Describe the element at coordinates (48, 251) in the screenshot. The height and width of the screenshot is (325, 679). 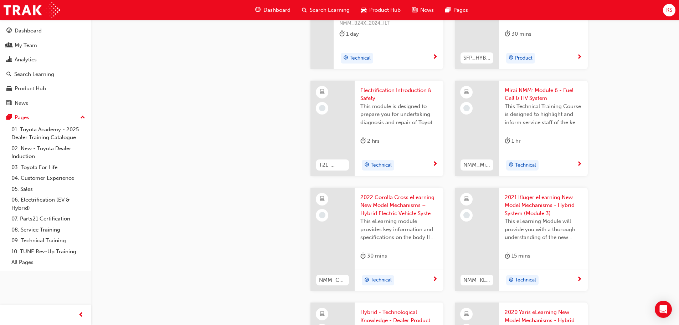
I see `a: 10. TUNE Rev-Up Training` at that location.